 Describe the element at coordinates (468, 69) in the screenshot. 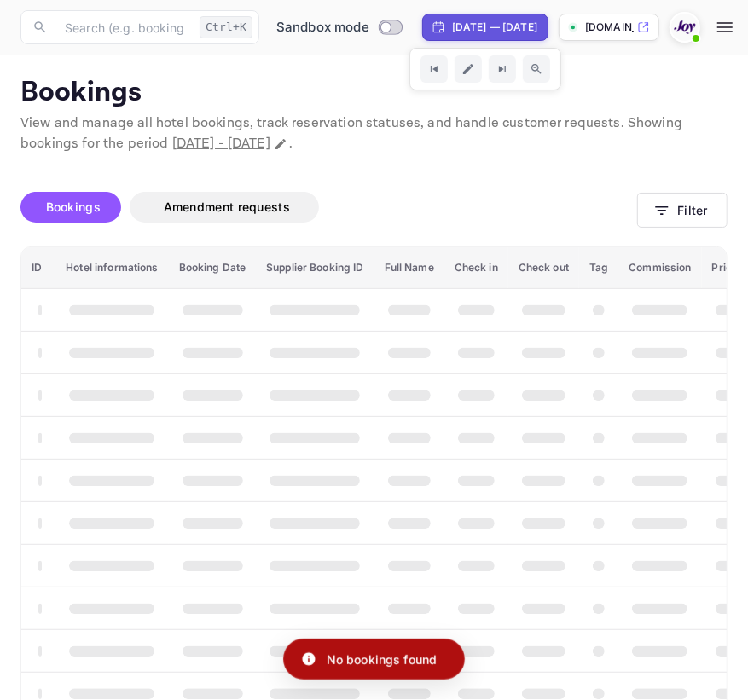

I see `button: Edit date range` at that location.